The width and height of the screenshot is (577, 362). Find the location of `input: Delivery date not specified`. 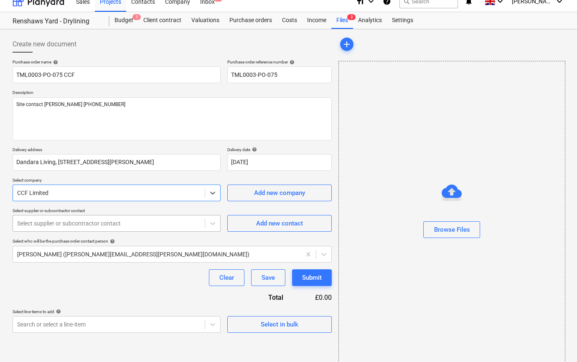

input: Delivery date not specified is located at coordinates (280, 163).